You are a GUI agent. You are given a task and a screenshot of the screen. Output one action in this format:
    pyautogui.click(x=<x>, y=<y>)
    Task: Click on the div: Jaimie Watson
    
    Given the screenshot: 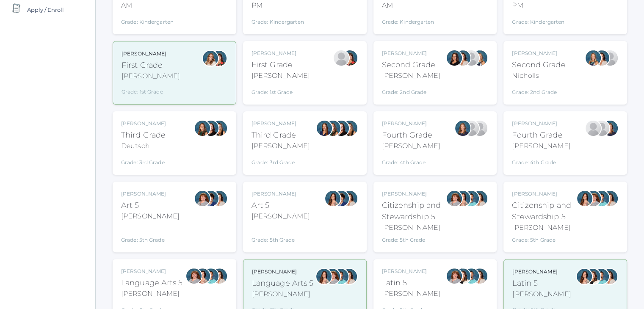 What is the action you would take?
    pyautogui.click(x=341, y=58)
    